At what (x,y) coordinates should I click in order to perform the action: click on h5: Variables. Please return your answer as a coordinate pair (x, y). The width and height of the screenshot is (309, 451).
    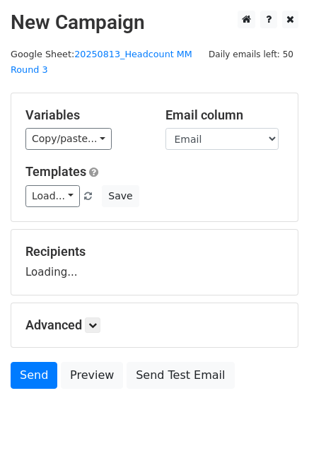
    Looking at the image, I should click on (85, 115).